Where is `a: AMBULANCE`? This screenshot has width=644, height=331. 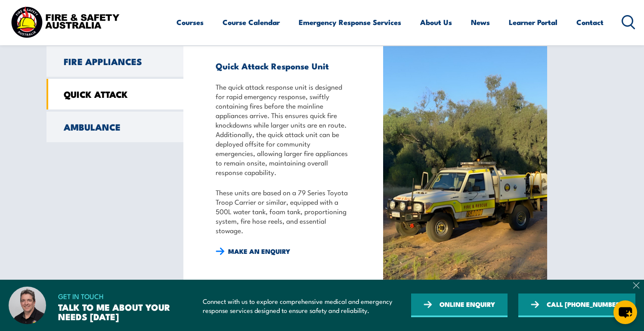 a: AMBULANCE is located at coordinates (115, 126).